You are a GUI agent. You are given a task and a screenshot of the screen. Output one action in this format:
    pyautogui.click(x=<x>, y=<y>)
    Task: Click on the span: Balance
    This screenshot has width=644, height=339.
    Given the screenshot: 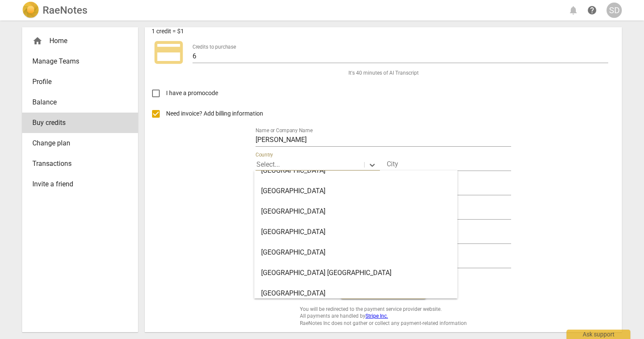 What is the action you would take?
    pyautogui.click(x=77, y=102)
    